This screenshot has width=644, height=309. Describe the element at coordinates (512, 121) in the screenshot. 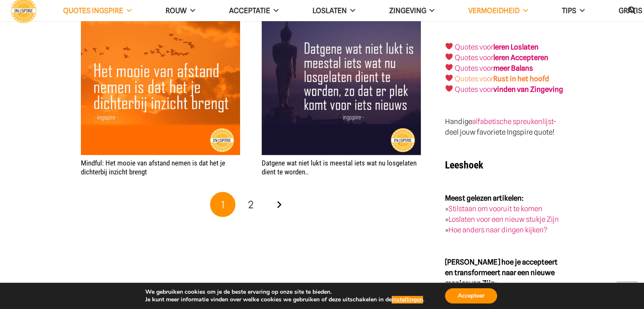

I see `a: alfabetische spreukenlijst` at that location.